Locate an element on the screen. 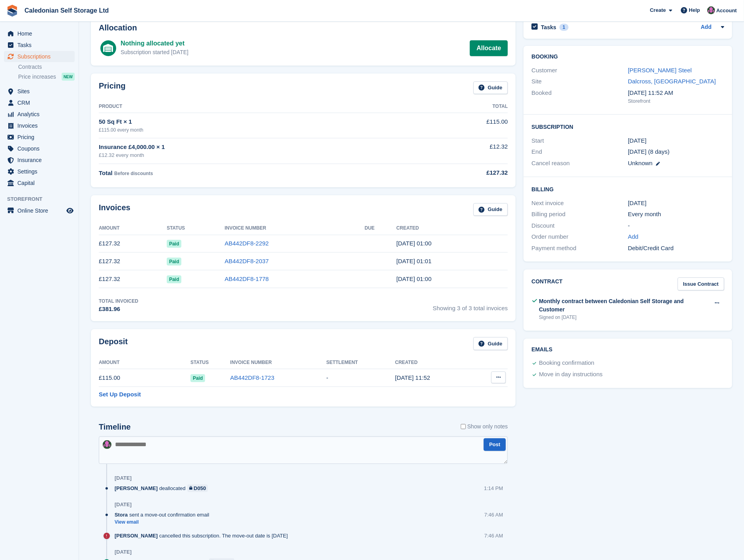  div: End is located at coordinates (580, 152).